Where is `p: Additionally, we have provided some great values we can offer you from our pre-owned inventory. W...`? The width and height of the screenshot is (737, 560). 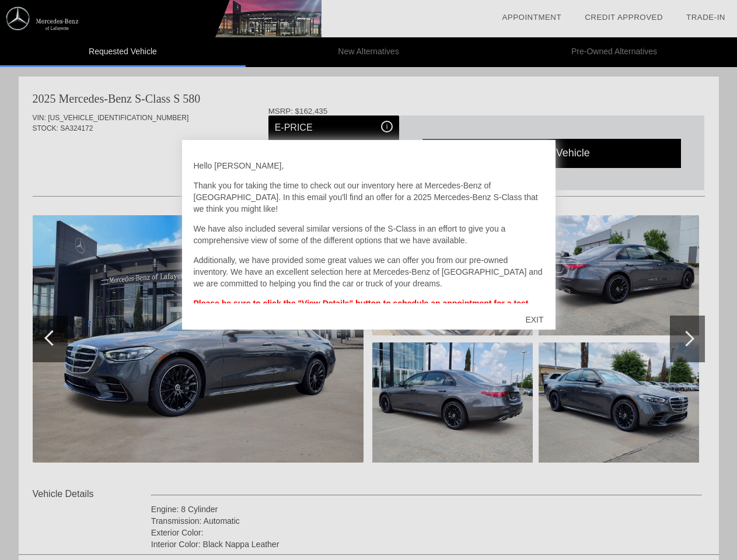 p: Additionally, we have provided some great values we can offer you from our pre-owned inventory. W... is located at coordinates (369, 272).